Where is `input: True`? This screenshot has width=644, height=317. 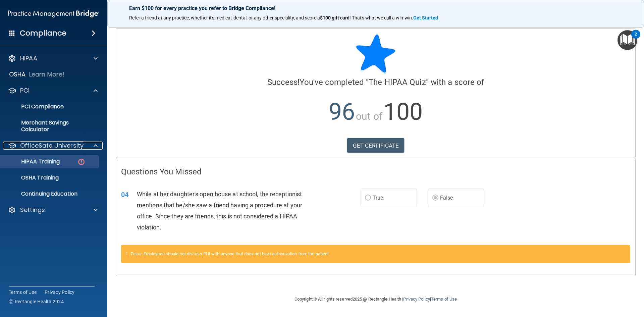
input: True is located at coordinates (368, 198).